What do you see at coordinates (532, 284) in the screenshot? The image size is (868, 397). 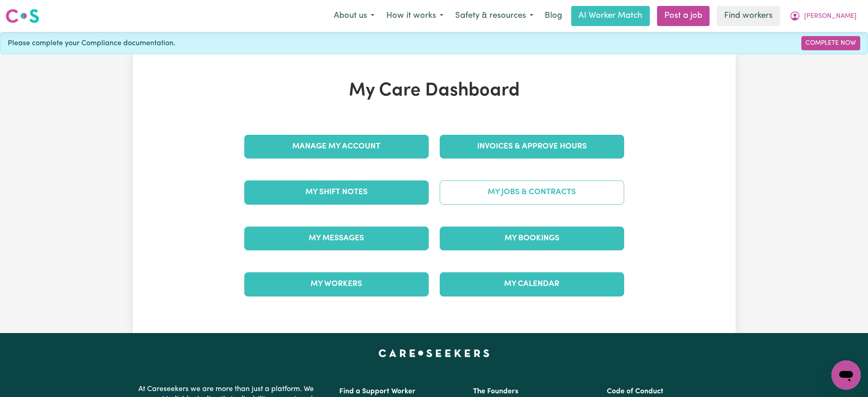 I see `a: My Calendar` at bounding box center [532, 284].